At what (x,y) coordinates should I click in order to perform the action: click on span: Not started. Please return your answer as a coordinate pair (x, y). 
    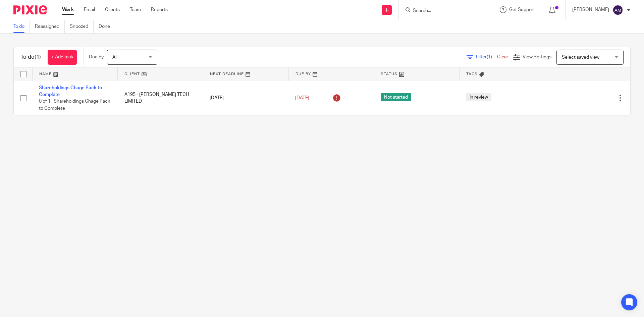
    Looking at the image, I should click on (396, 97).